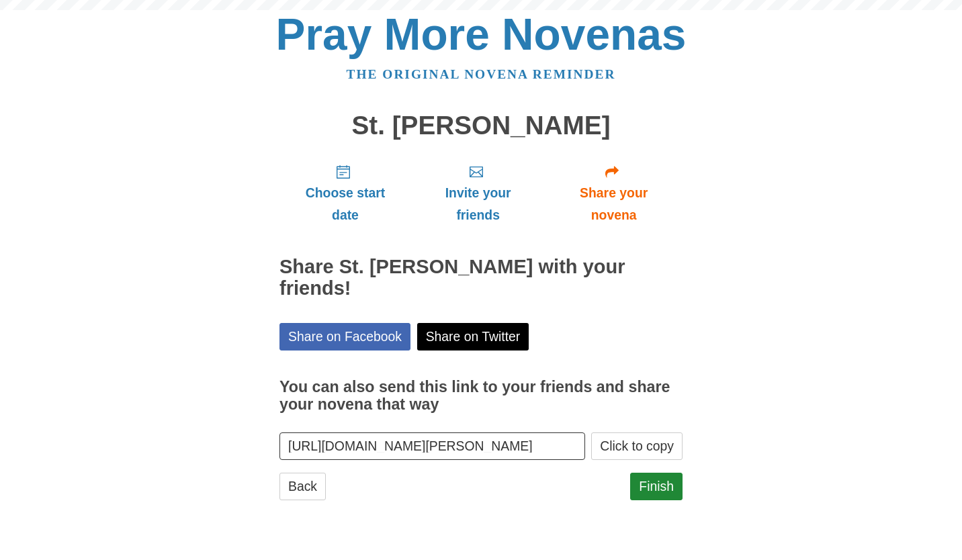 This screenshot has width=962, height=560. I want to click on span: Share your novena, so click(613, 204).